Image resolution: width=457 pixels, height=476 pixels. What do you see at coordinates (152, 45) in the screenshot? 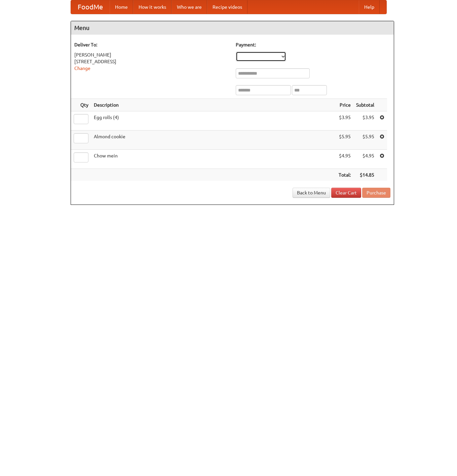
I see `h5: Deliver To:` at bounding box center [152, 45].